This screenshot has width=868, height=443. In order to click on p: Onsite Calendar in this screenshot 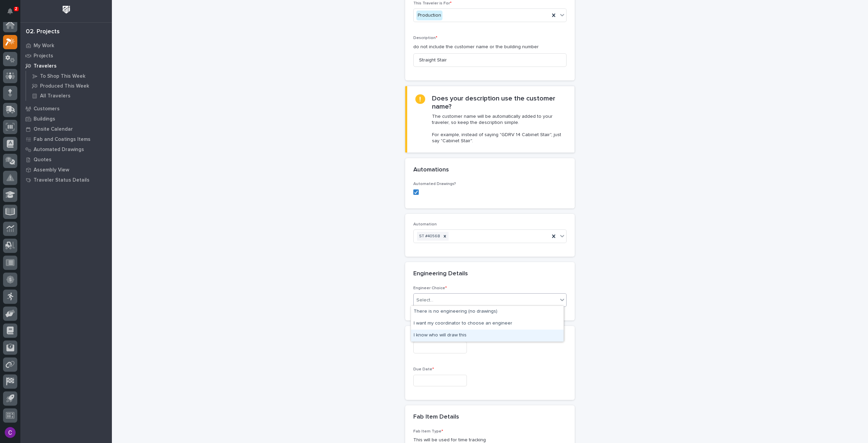, I will do `click(54, 129)`.